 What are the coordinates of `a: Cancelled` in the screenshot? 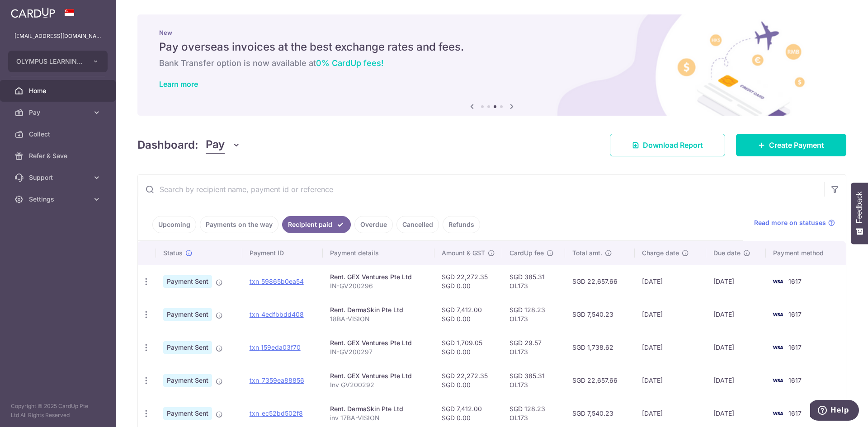 It's located at (418, 225).